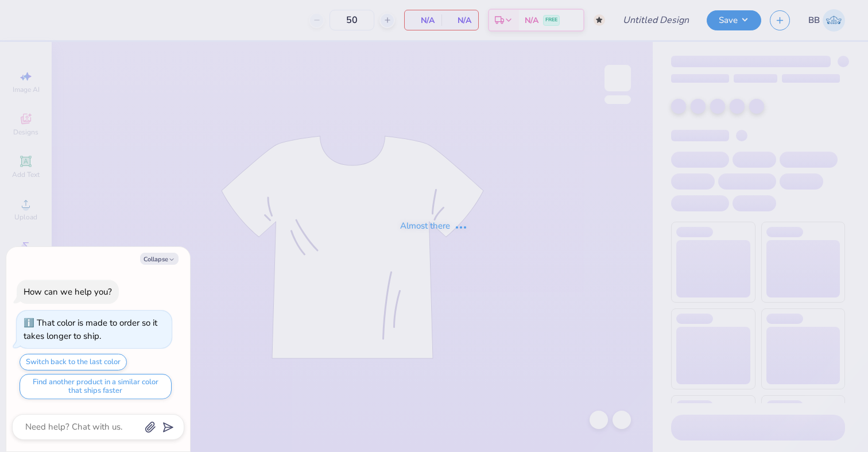 Image resolution: width=868 pixels, height=452 pixels. Describe the element at coordinates (434, 226) in the screenshot. I see `div: Almost there` at that location.